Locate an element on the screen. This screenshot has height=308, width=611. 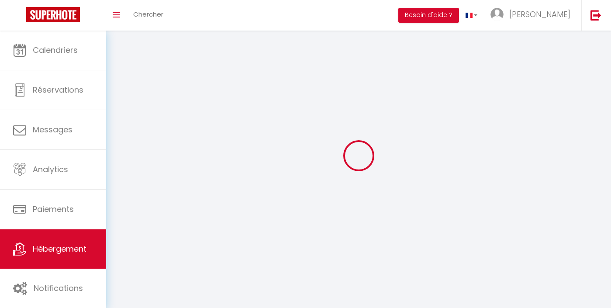
span: Messages is located at coordinates (52, 129).